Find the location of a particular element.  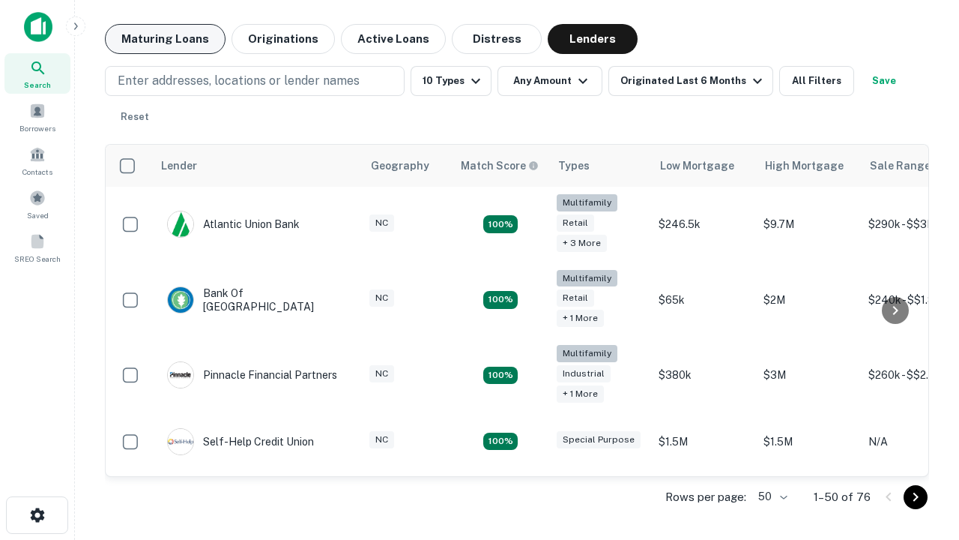

span: Borrowers is located at coordinates (37, 128).